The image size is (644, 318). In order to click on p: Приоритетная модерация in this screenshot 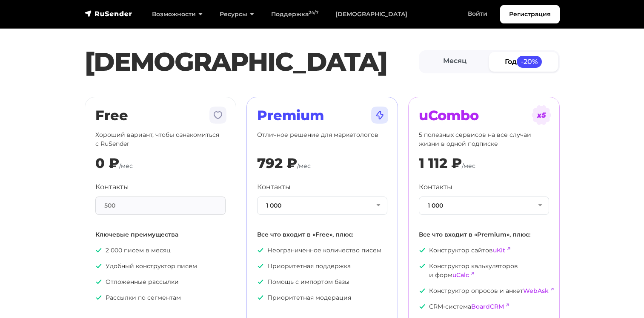, I will do `click(322, 297)`.